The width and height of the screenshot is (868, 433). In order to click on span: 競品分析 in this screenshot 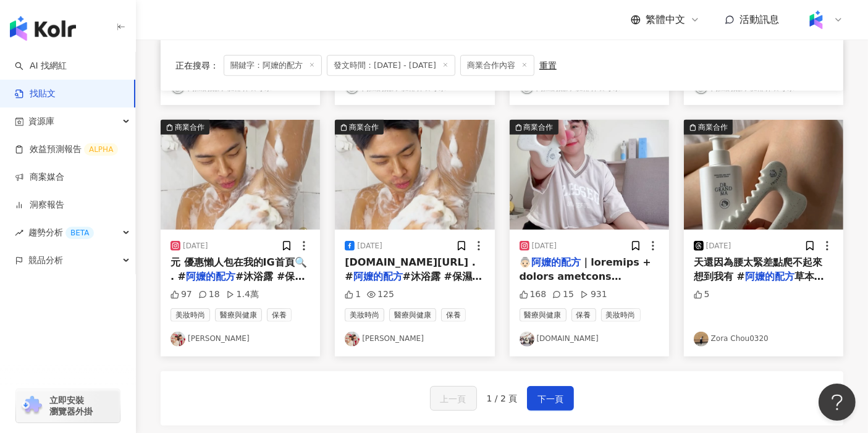, I will do `click(46, 260)`.